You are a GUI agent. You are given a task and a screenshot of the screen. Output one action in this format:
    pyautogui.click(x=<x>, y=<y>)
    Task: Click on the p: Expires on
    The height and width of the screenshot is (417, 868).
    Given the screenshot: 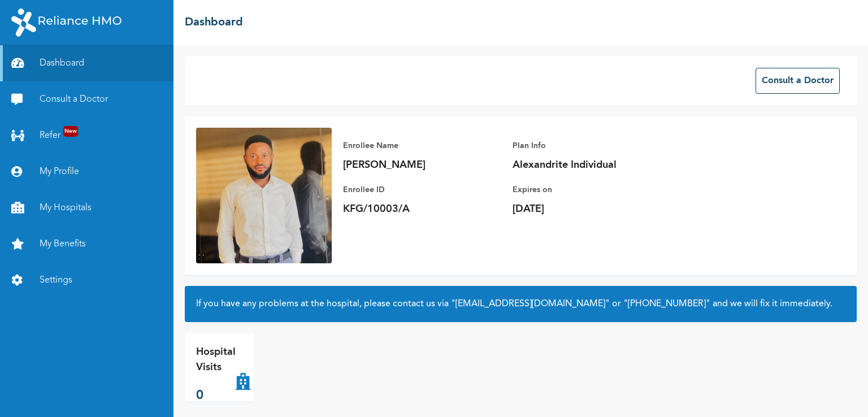 What is the action you would take?
    pyautogui.click(x=592, y=190)
    